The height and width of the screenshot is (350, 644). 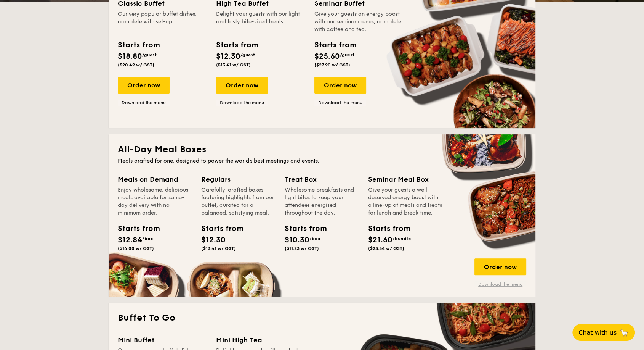 I want to click on div: Meals on Demand, so click(x=155, y=179).